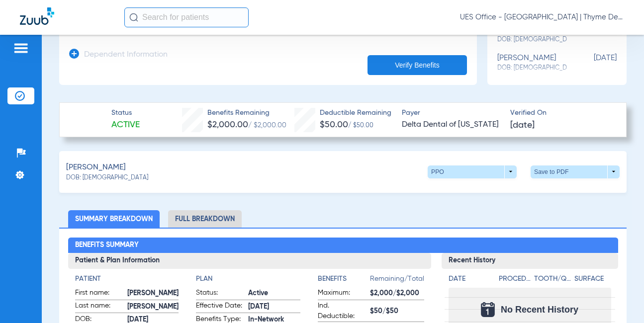 This screenshot has width=644, height=323. I want to click on span: Status, so click(126, 113).